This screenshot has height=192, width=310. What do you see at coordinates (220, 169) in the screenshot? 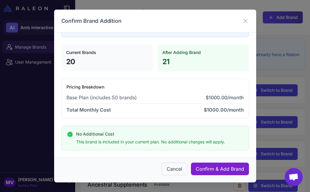
I see `button: Confirm & Add Brand` at bounding box center [220, 169].